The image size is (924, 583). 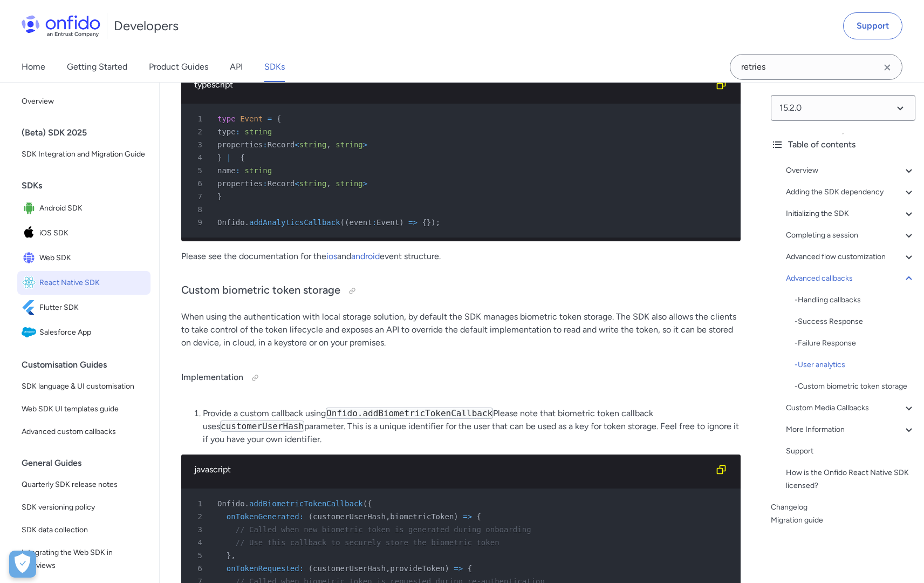 What do you see at coordinates (367, 542) in the screenshot?
I see `span: // Use this callback to securely store the biometric token` at bounding box center [367, 542].